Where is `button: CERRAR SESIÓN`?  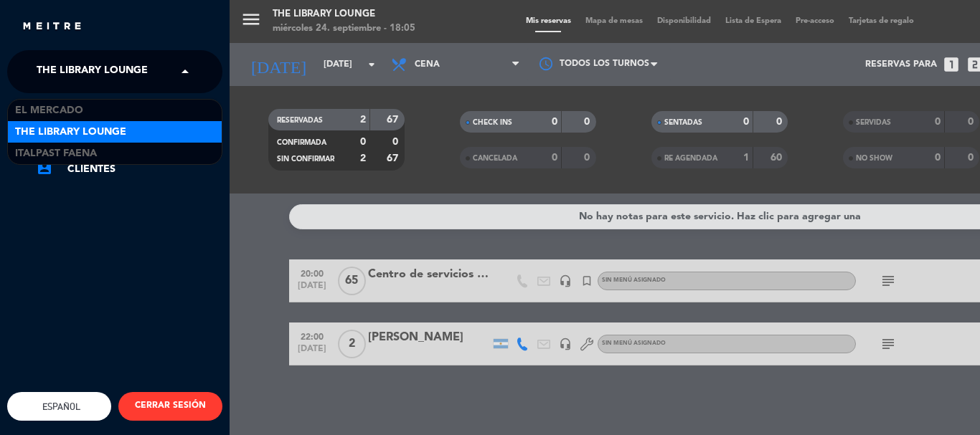
button: CERRAR SESIÓN is located at coordinates (170, 406).